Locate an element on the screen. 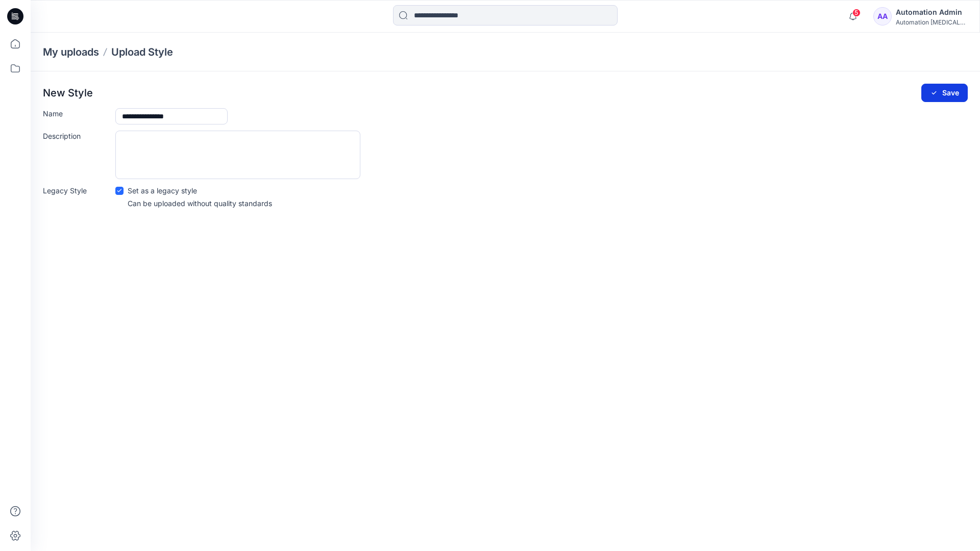 This screenshot has width=980, height=551. p: My uploads is located at coordinates (71, 52).